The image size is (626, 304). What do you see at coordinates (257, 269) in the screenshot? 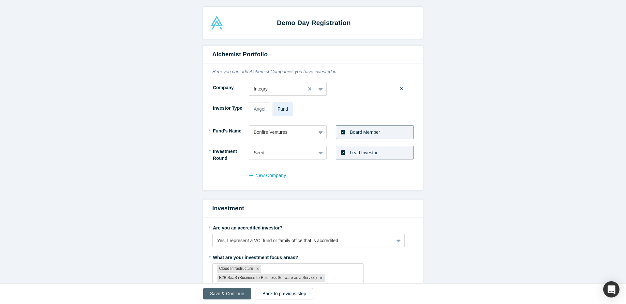
I see `div: Remove Cloud Infrastructure` at bounding box center [257, 269].